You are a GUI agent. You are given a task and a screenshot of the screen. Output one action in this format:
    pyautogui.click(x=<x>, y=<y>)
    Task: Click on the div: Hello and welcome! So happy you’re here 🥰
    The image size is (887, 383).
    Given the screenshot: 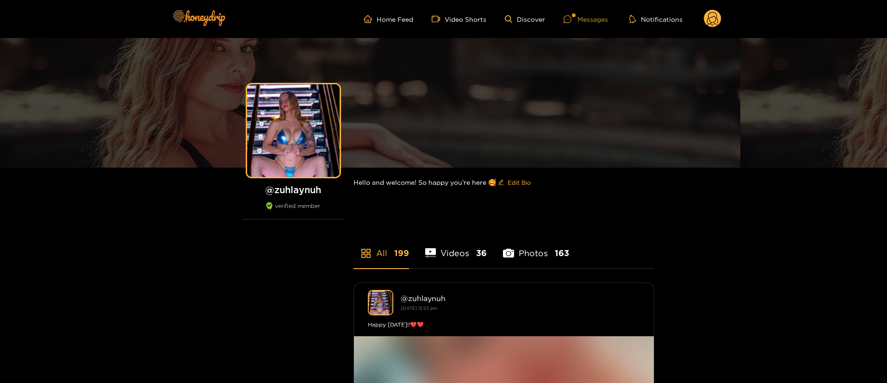 What is the action you would take?
    pyautogui.click(x=504, y=182)
    